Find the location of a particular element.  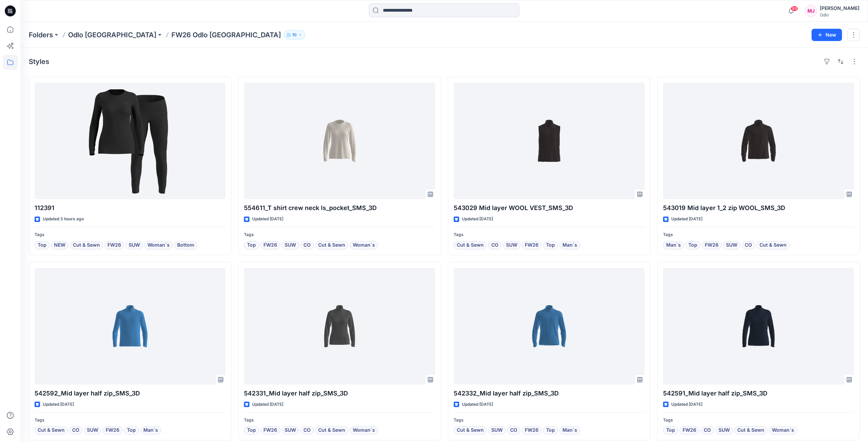

span: Bottom is located at coordinates (186, 246).